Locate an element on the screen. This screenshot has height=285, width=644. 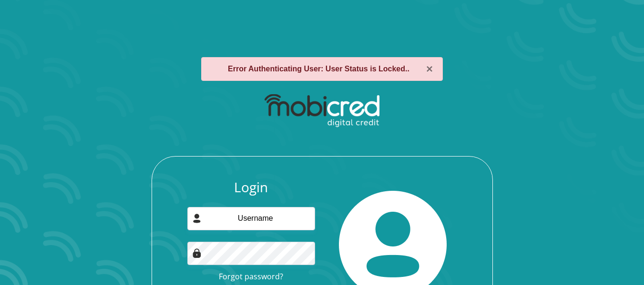
input: Username is located at coordinates (251, 219).